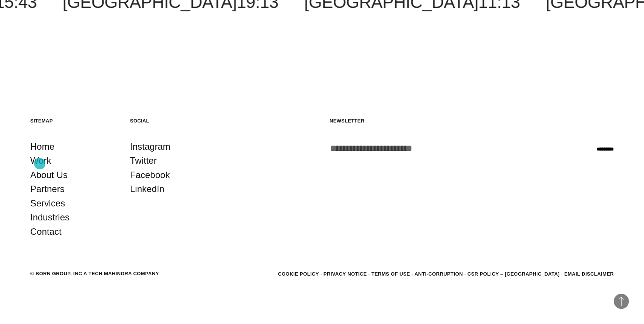 The width and height of the screenshot is (644, 324). I want to click on h5: Sitemap, so click(72, 120).